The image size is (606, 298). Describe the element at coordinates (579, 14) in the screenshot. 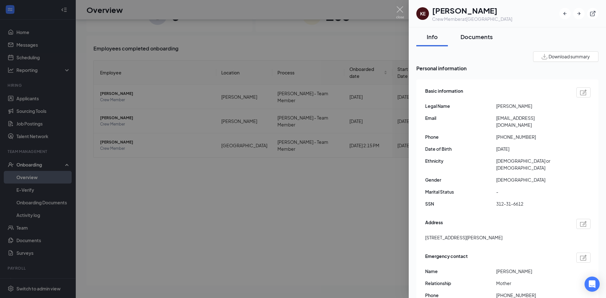

I see `button: ArrowRight` at that location.